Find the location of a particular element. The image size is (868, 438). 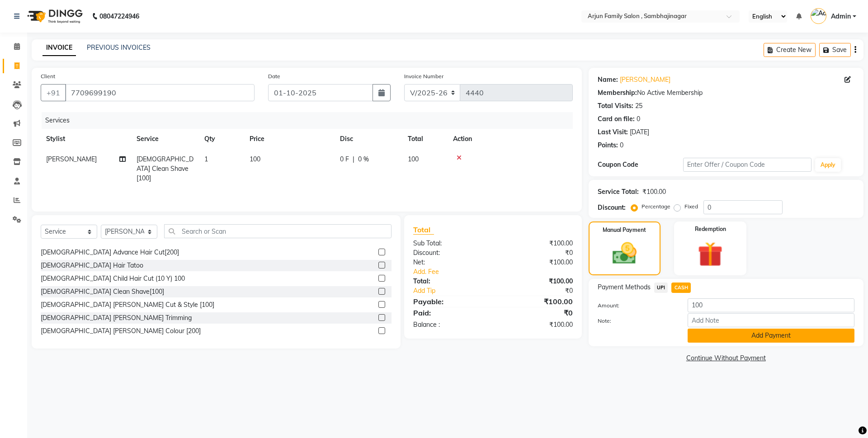

button: Create New is located at coordinates (790, 49).